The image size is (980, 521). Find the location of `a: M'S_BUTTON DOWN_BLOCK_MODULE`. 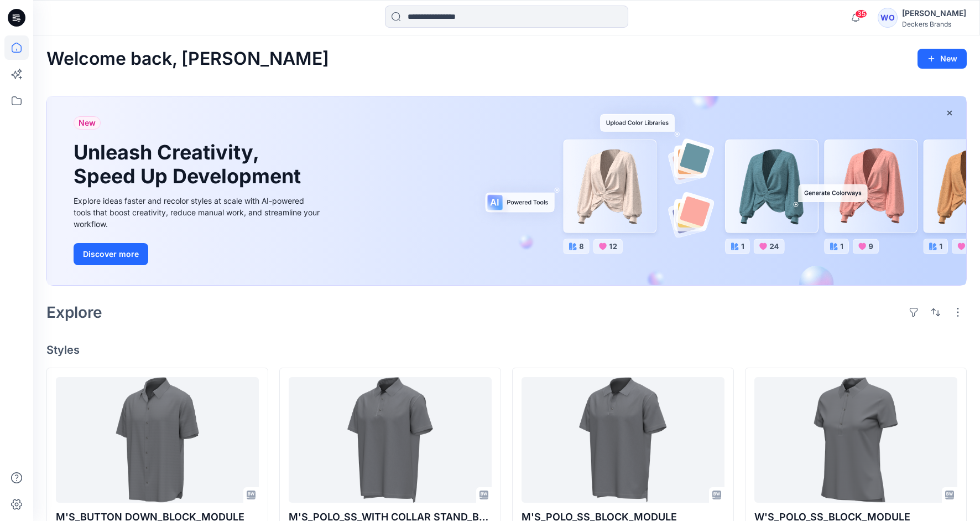

a: M'S_BUTTON DOWN_BLOCK_MODULE is located at coordinates (157, 439).